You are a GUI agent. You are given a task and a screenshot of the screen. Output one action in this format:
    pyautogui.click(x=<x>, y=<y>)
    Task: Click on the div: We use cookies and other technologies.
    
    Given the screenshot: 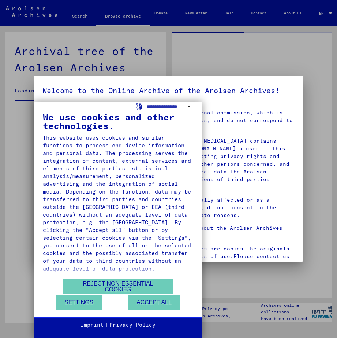 What is the action you would take?
    pyautogui.click(x=118, y=121)
    